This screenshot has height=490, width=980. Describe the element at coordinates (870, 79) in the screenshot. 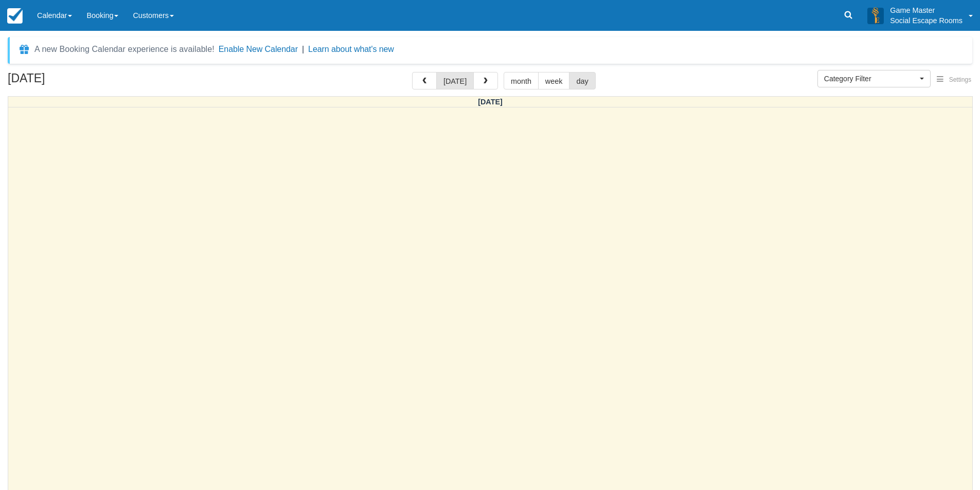

I see `span: Category Filter` at that location.